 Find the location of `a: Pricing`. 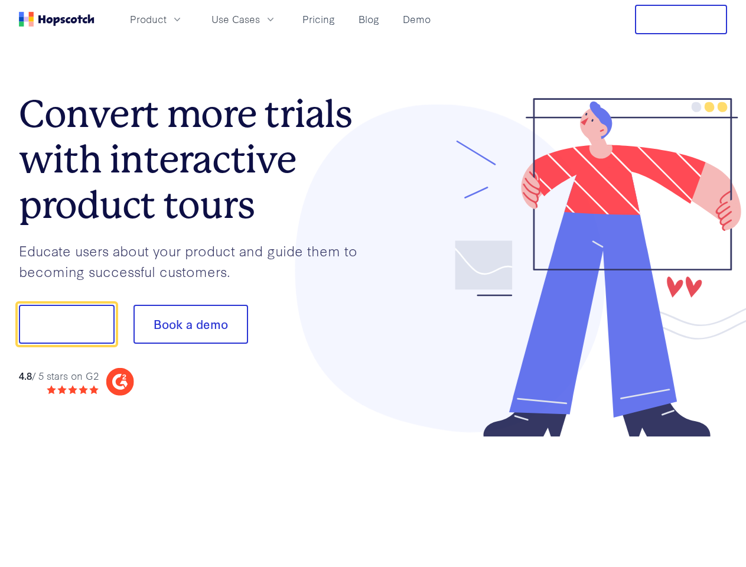

a: Pricing is located at coordinates (318, 19).